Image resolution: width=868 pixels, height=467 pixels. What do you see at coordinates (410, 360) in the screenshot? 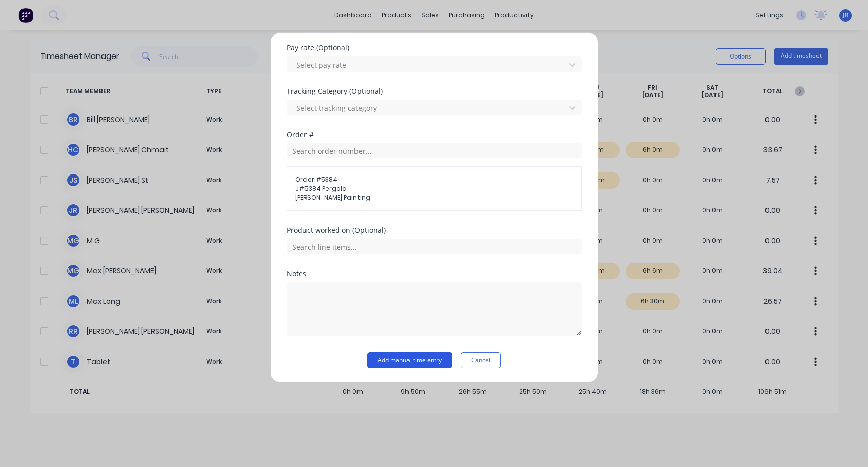
I see `button: Add manual time entry` at bounding box center [410, 360].